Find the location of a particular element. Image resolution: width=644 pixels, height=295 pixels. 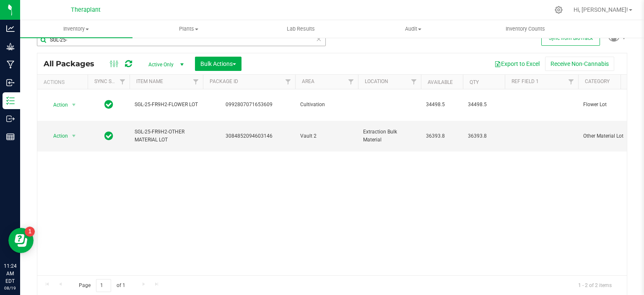

span: Cultivation is located at coordinates (327, 104).